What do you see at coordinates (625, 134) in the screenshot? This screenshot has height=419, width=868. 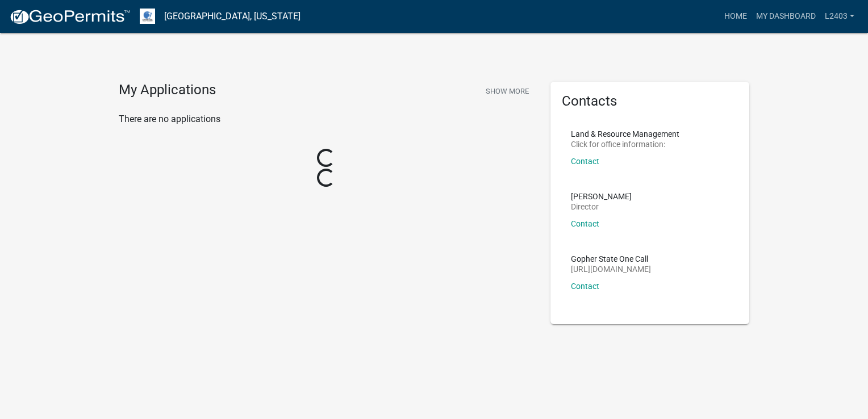 I see `p: Land & Resource Management` at bounding box center [625, 134].